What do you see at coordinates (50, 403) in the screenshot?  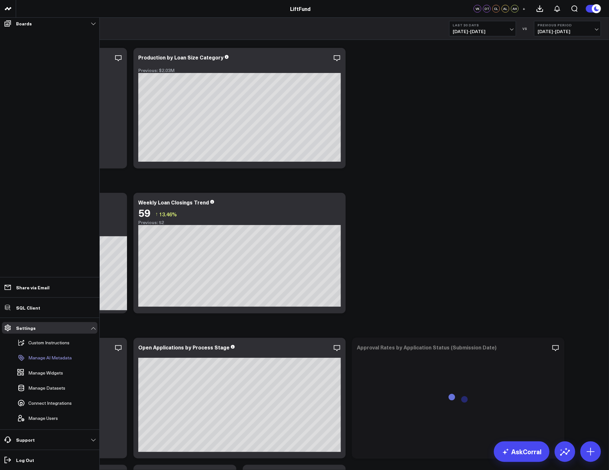 I see `span: Connect Integrations` at bounding box center [50, 403].